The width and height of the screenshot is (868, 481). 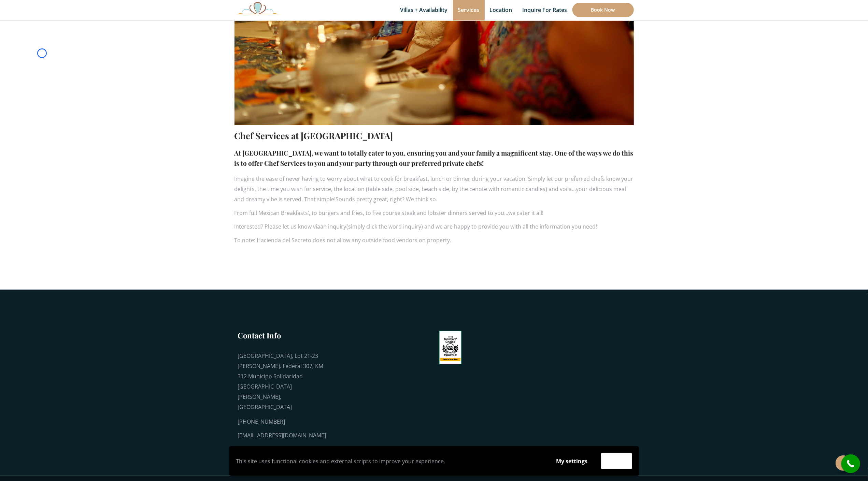 I want to click on a: call, so click(x=851, y=464).